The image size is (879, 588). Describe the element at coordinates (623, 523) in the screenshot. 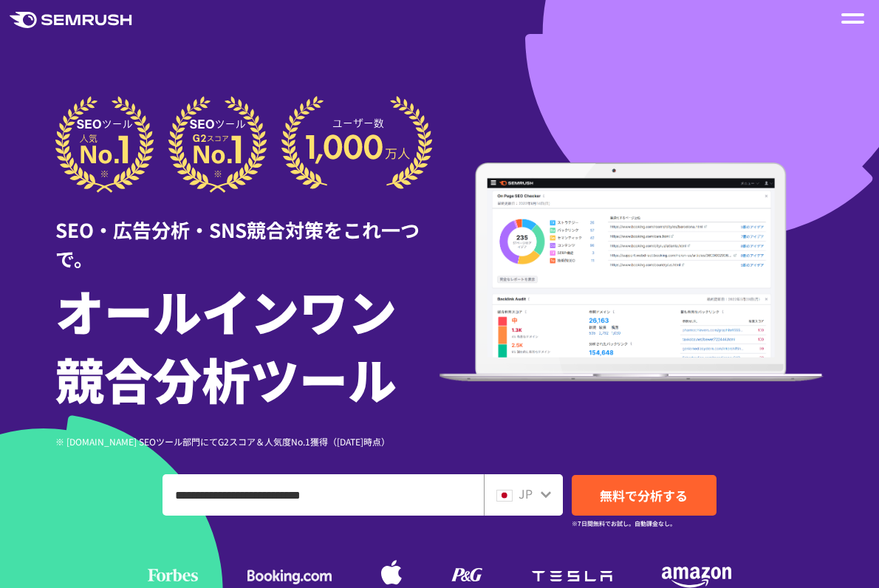

I see `small: ※7日間無料でお試し。自動課金なし。` at that location.